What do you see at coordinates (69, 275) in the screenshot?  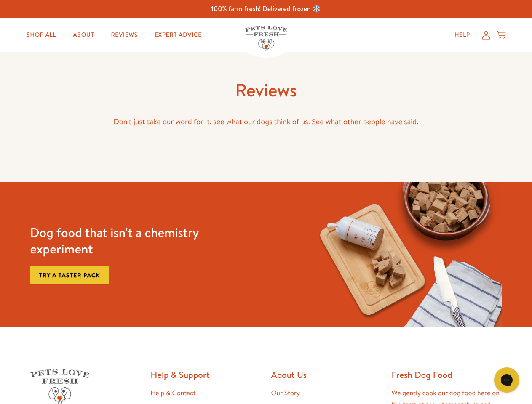 I see `a: Try a taster pack` at bounding box center [69, 275].